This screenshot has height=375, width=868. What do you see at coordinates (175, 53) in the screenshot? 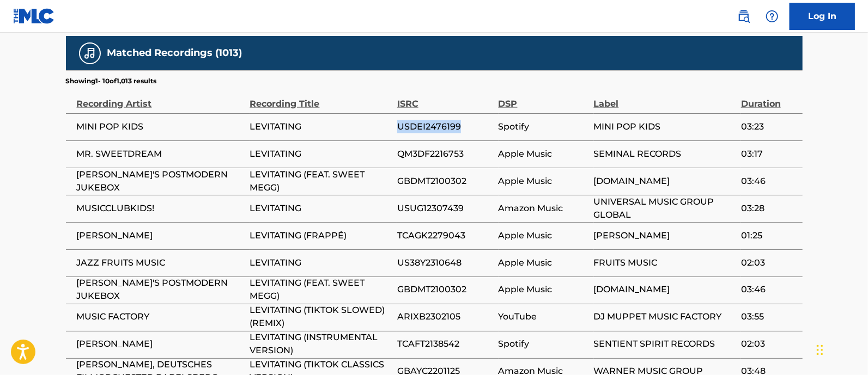
I see `h5: Matched Recordings (1013)` at bounding box center [175, 53].